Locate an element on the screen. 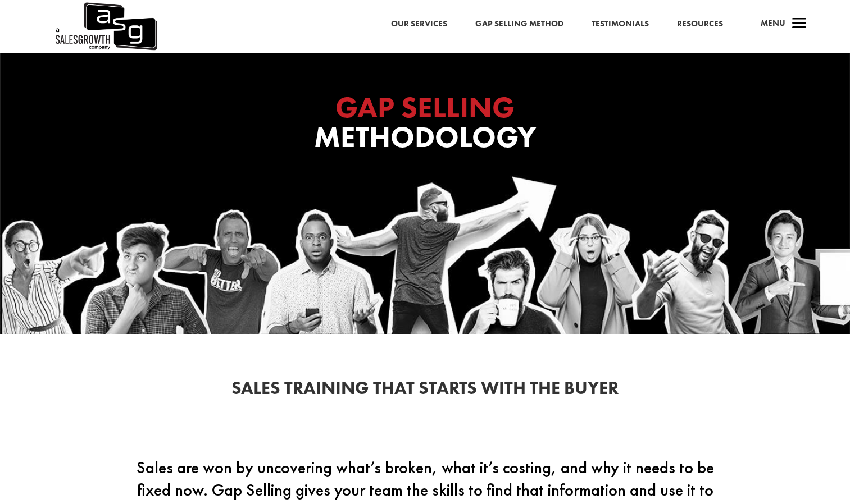 The image size is (850, 504). a: Our Services is located at coordinates (419, 24).